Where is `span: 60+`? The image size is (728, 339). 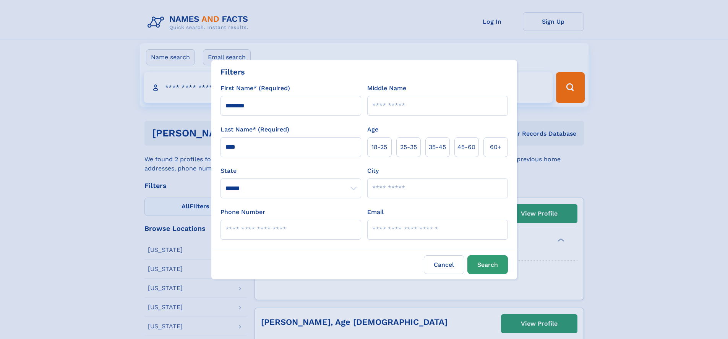
span: 60+ is located at coordinates (496, 147).